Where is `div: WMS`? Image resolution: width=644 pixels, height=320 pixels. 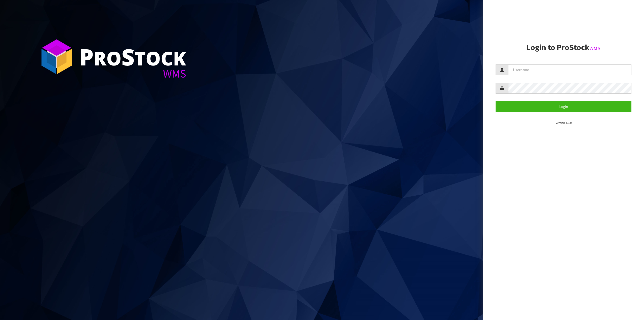 div: WMS is located at coordinates (133, 74).